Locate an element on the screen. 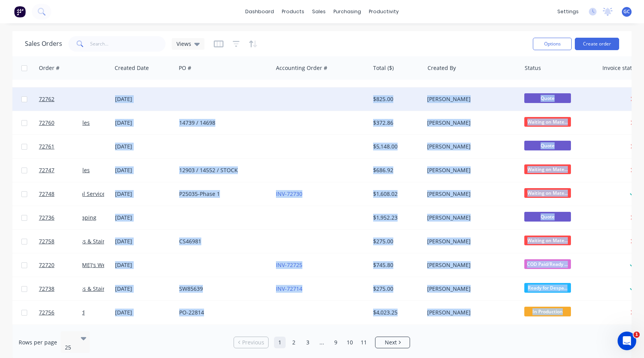 This screenshot has width=644, height=358. a: Page 1 is your current page is located at coordinates (279, 343).